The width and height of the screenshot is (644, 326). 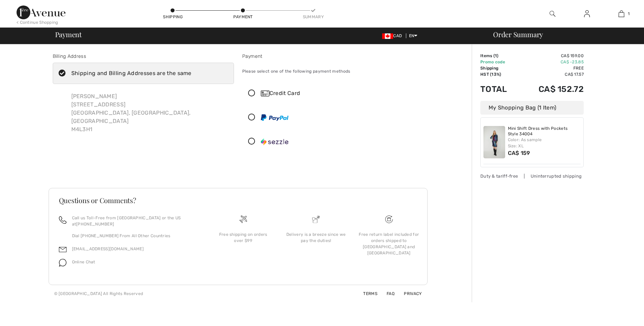 What do you see at coordinates (393, 36) in the screenshot?
I see `span: CAD` at bounding box center [393, 36].